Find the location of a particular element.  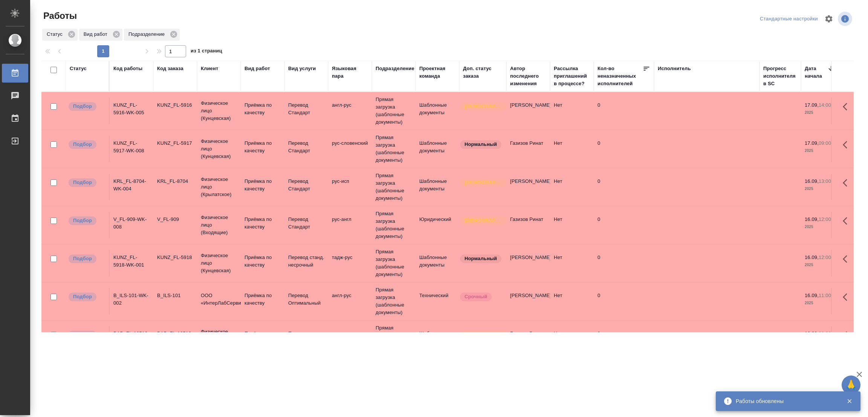

div: Дата начала is located at coordinates (816, 72).